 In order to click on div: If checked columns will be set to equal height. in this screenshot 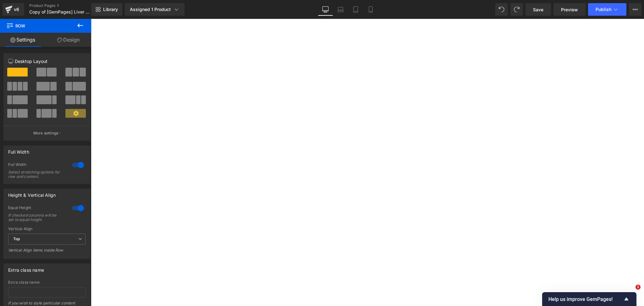, I will do `click(36, 218)`.